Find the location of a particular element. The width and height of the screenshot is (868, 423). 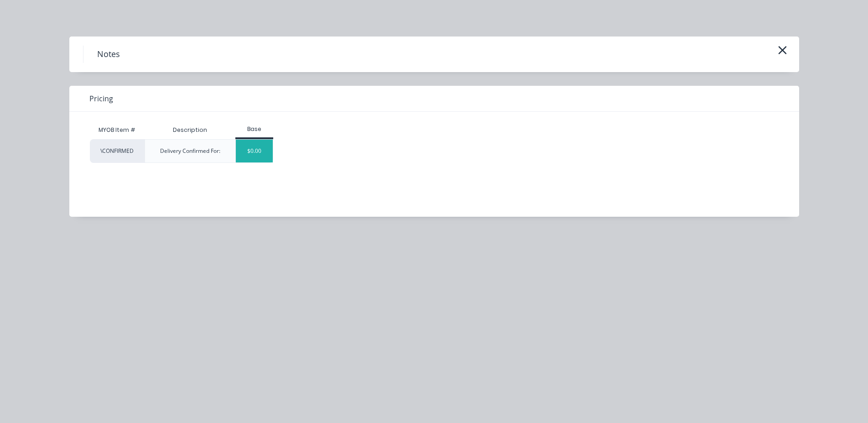

div: MYOB Item # is located at coordinates (117, 130).